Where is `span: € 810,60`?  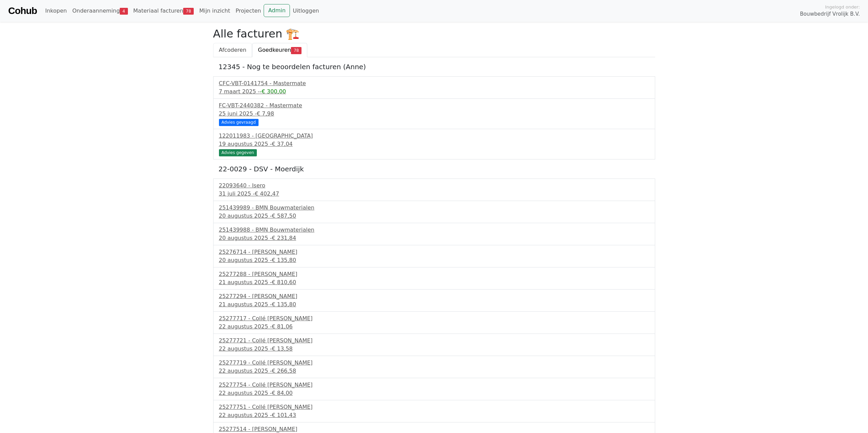
span: € 810,60 is located at coordinates (284, 282).